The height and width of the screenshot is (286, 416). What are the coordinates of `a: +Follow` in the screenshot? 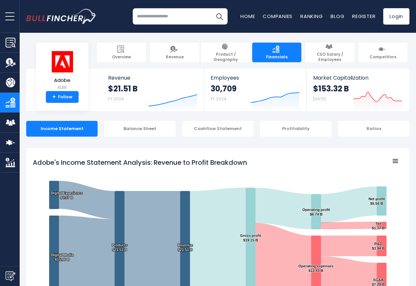 It's located at (62, 97).